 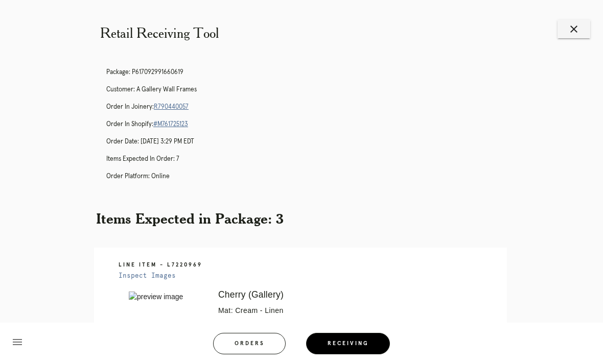 I want to click on span: Receiving, so click(x=348, y=343).